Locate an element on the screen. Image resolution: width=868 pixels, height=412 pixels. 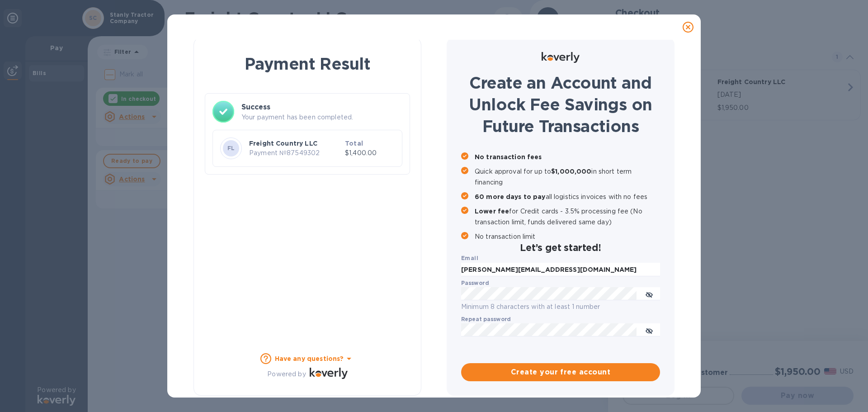
b: Lower fee is located at coordinates (492, 211).